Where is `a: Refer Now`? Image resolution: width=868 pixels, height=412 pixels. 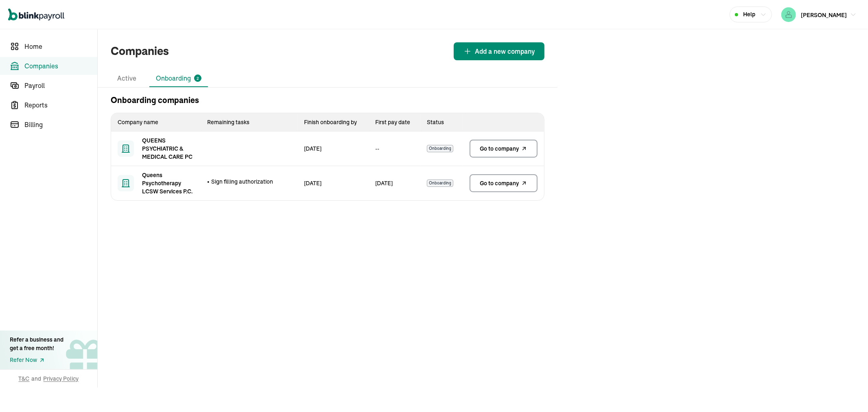
a: Refer Now is located at coordinates (37, 360).